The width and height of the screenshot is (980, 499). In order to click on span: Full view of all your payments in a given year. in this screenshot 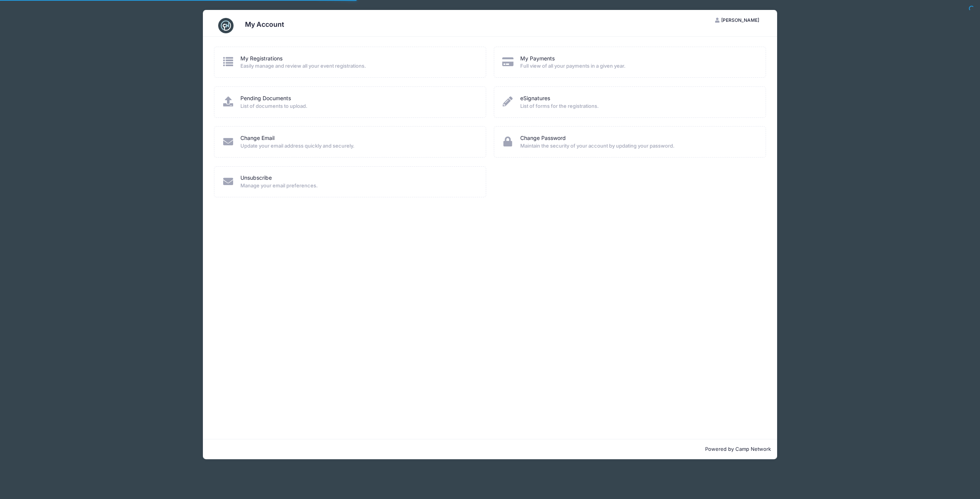, I will do `click(638, 66)`.